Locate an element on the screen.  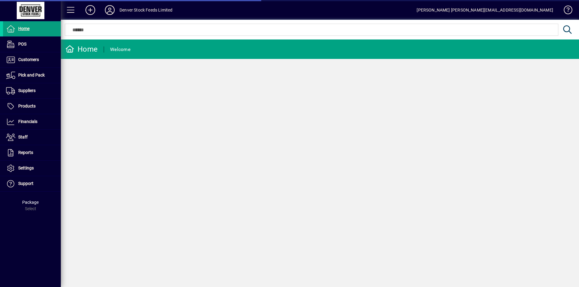
span: Package is located at coordinates (30, 203).